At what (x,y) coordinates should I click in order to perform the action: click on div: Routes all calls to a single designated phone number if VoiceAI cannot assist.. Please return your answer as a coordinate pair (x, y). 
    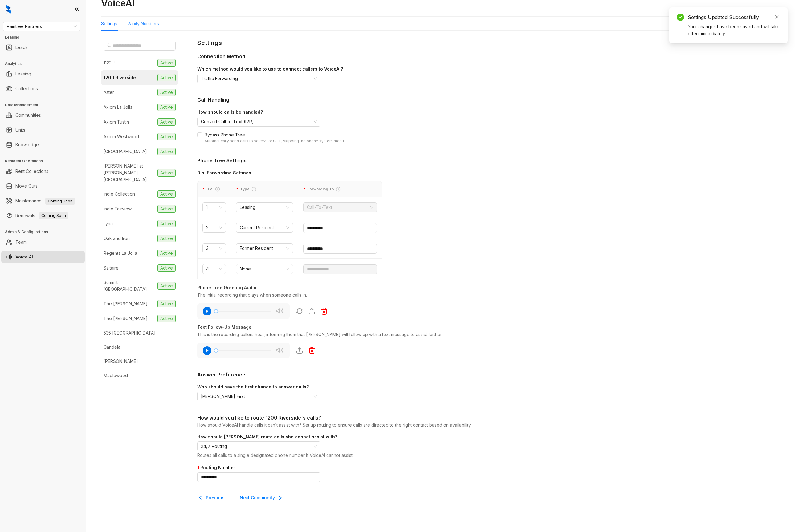
    Looking at the image, I should click on (488, 456).